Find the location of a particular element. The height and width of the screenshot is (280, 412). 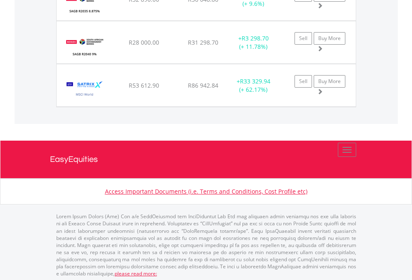

span: R86 942.84 is located at coordinates (203, 85).